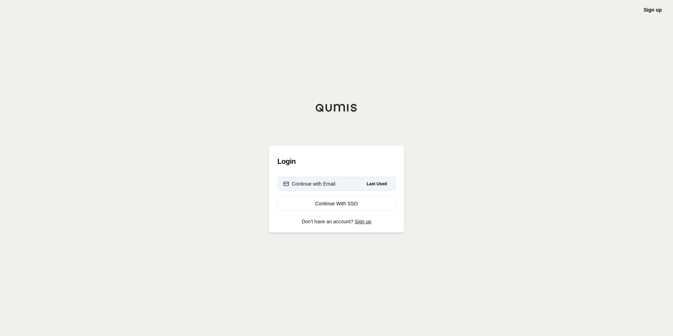 This screenshot has width=673, height=336. Describe the element at coordinates (336, 203) in the screenshot. I see `div: Continue With SSO` at that location.